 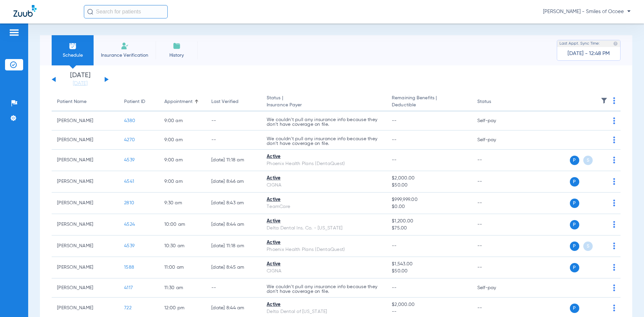 I want to click on span: 1588, so click(x=129, y=267).